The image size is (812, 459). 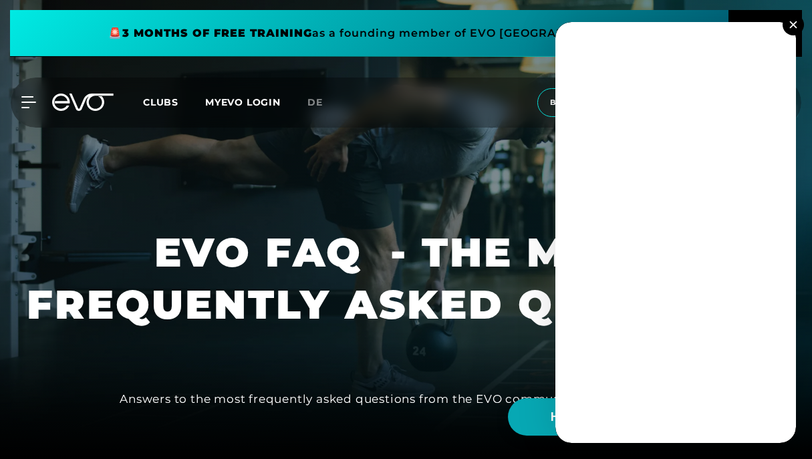 I want to click on a: book free trial, so click(x=589, y=102).